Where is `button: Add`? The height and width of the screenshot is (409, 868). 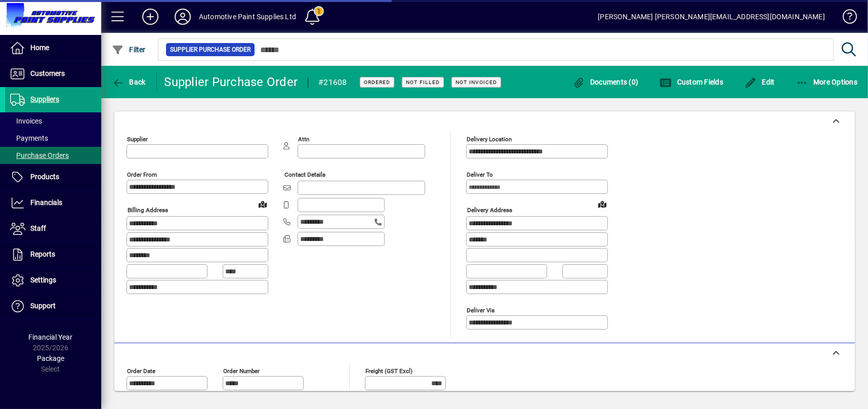
button: Add is located at coordinates (150, 17).